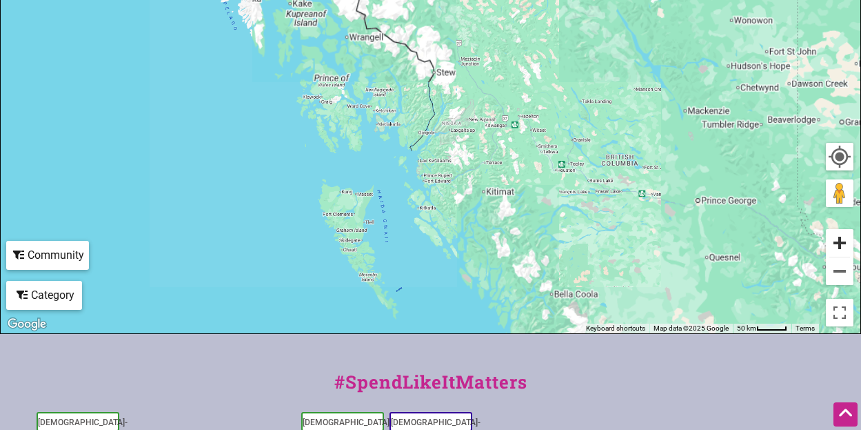  I want to click on button: Toggle fullscreen view, so click(840, 312).